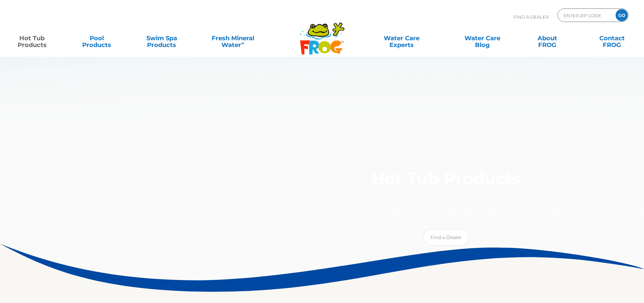  What do you see at coordinates (322, 34) in the screenshot?
I see `img: Frog Products Logo` at bounding box center [322, 34].